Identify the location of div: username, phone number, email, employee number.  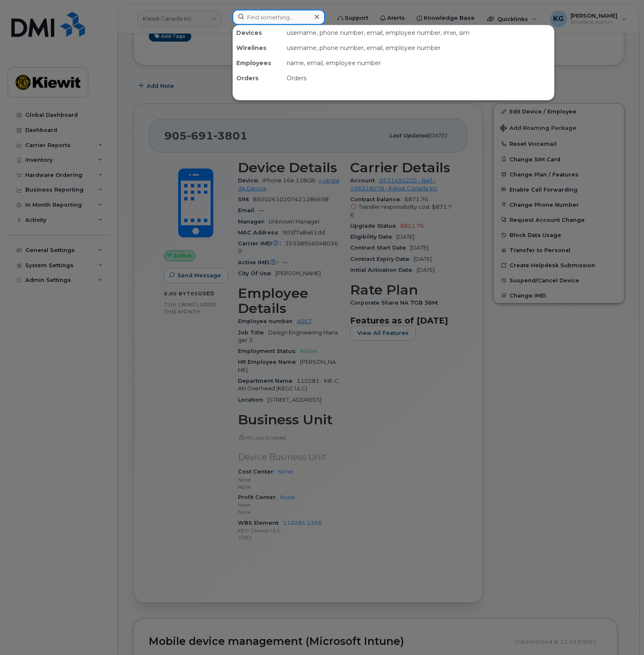
(418, 48).